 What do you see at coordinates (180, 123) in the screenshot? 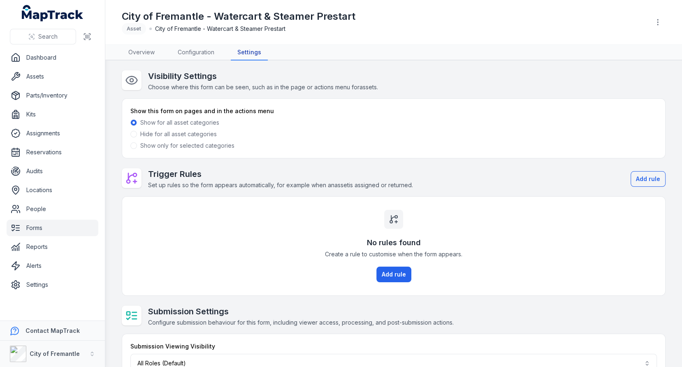
I see `label: Show for all asset categories` at bounding box center [180, 123].